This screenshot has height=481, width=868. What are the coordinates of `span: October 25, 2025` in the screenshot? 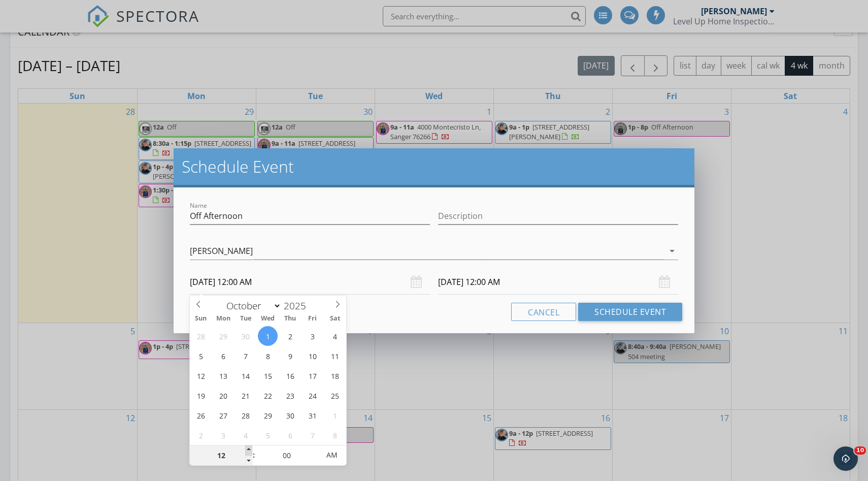 It's located at (335, 395).